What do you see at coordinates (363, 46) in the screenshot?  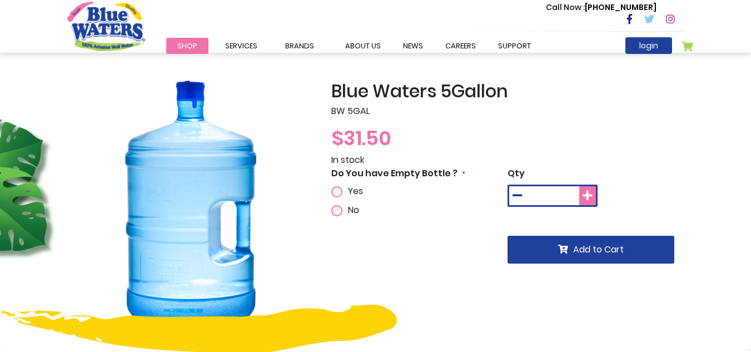 I see `a: about us` at bounding box center [363, 46].